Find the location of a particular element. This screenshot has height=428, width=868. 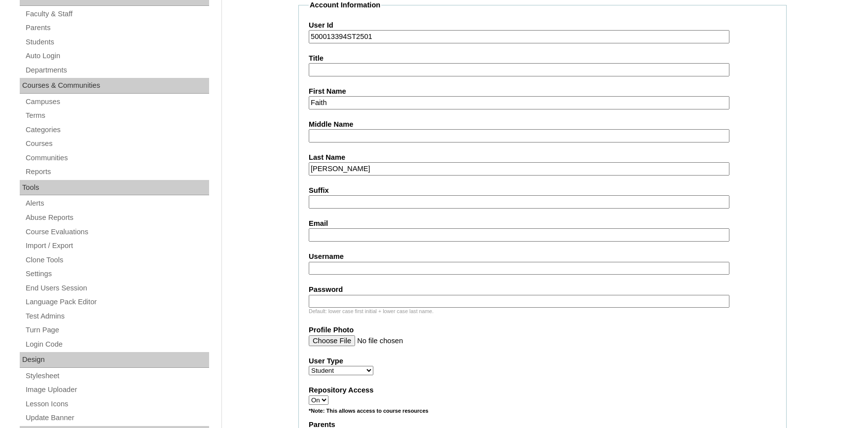

a: Import / Export is located at coordinates (117, 245).